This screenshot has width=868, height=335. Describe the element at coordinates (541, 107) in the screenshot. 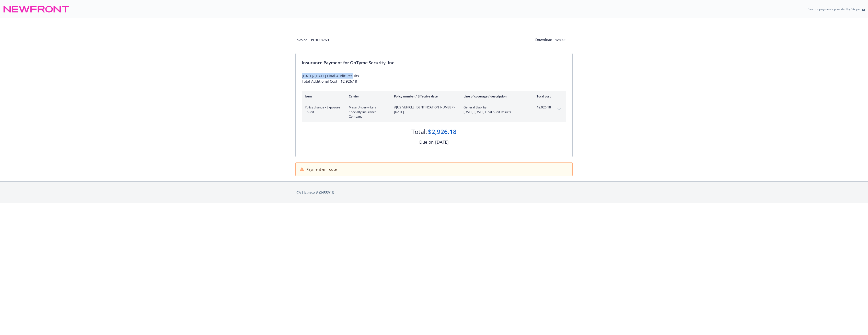

I see `span: $2,926.18` at that location.